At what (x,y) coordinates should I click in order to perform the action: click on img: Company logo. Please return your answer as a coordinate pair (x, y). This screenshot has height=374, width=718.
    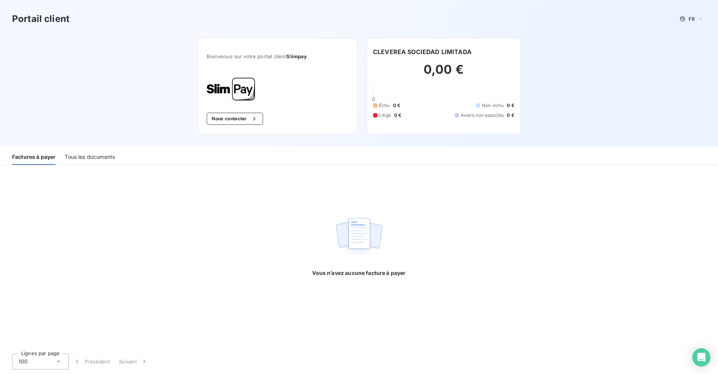
    Looking at the image, I should click on (231, 89).